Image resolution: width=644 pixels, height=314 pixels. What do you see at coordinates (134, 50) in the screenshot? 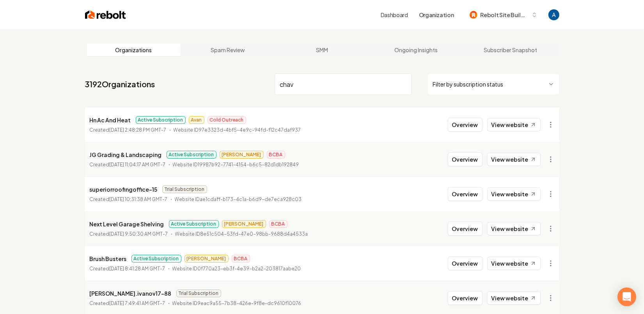
I see `a: Organizations` at bounding box center [134, 50].